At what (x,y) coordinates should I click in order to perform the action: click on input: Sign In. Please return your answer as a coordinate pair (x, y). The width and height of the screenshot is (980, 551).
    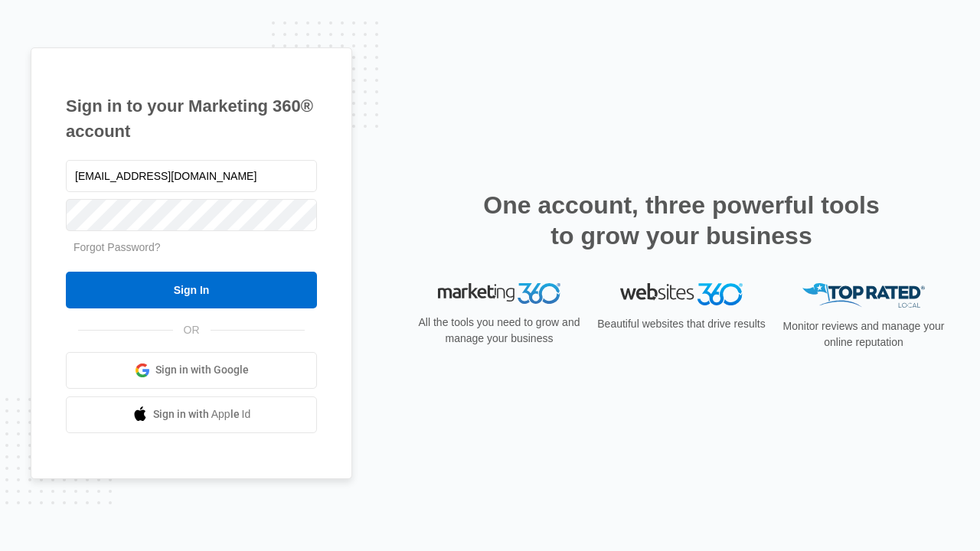
    Looking at the image, I should click on (192, 290).